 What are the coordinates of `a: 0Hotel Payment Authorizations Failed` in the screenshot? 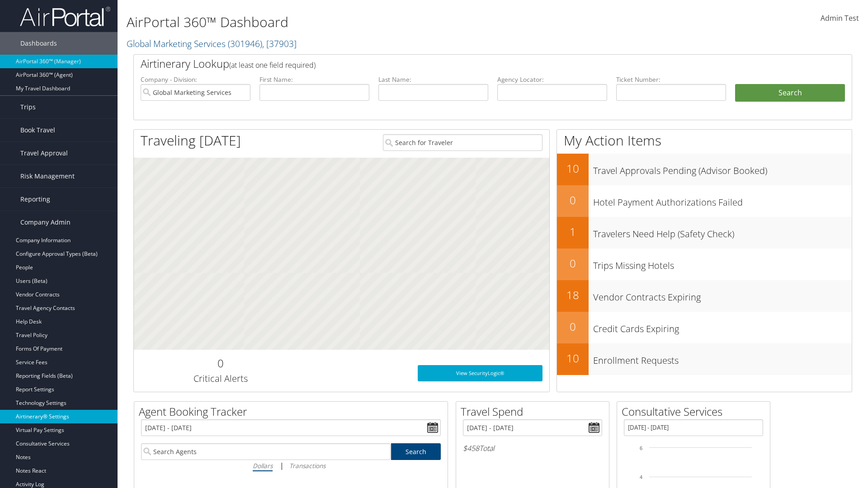 It's located at (705, 201).